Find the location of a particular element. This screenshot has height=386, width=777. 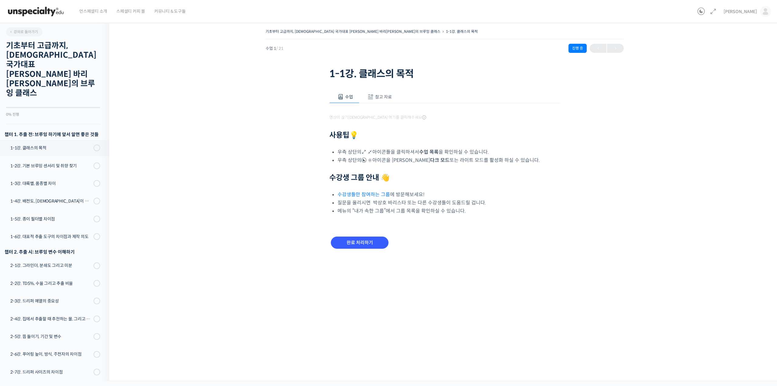

b: 다크 모드 is located at coordinates (440, 160).